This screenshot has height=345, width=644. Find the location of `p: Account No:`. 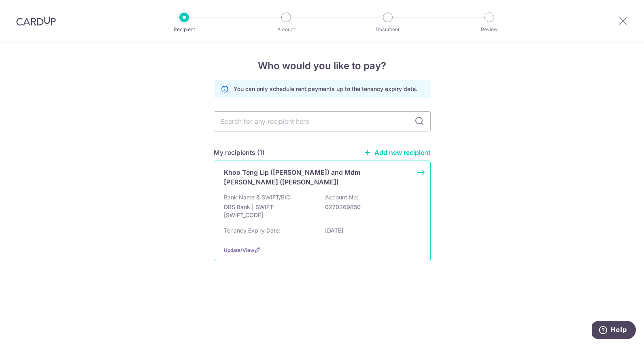

p: Account No: is located at coordinates (342, 197).